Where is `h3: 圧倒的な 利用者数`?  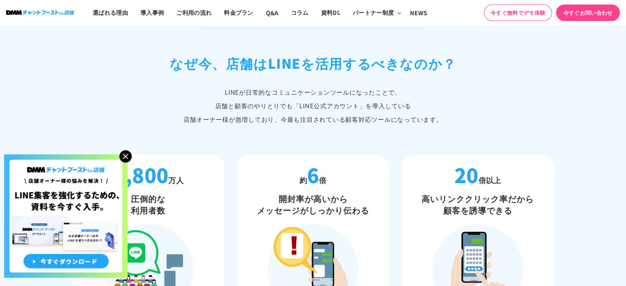 h3: 圧倒的な 利用者数 is located at coordinates (149, 204).